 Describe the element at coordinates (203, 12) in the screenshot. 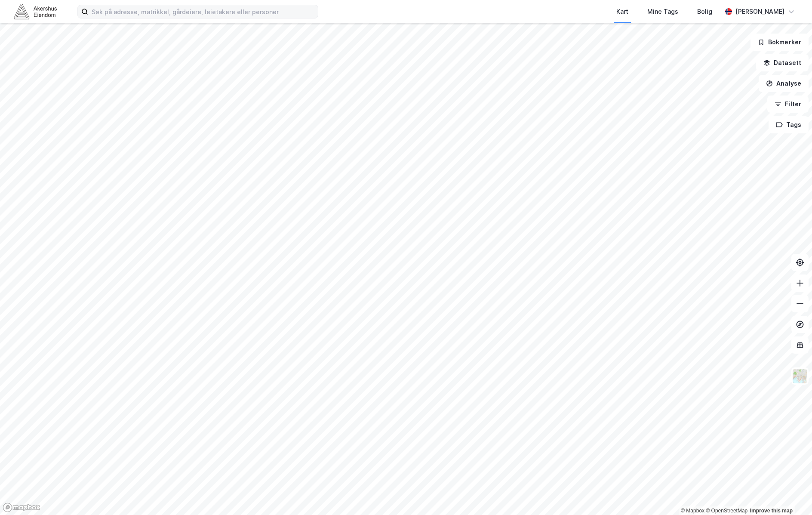

I see `input: Søk på adresse, matrikkel, gårdeiere, leietakere eller personer` at that location.